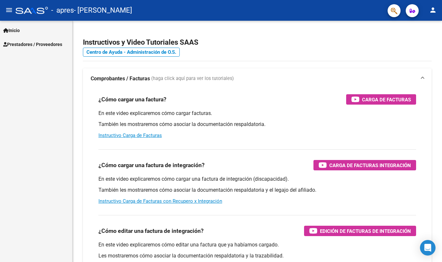 Image resolution: width=442 pixels, height=262 pixels. What do you see at coordinates (257, 124) in the screenshot?
I see `p: También les mostraremos cómo asociar la documentación respaldatoria.` at bounding box center [257, 124].